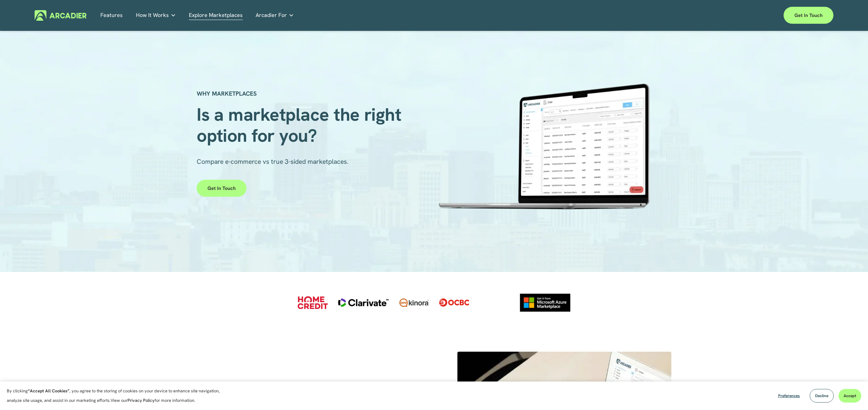  What do you see at coordinates (60, 15) in the screenshot?
I see `img: Arcadier` at bounding box center [60, 15].